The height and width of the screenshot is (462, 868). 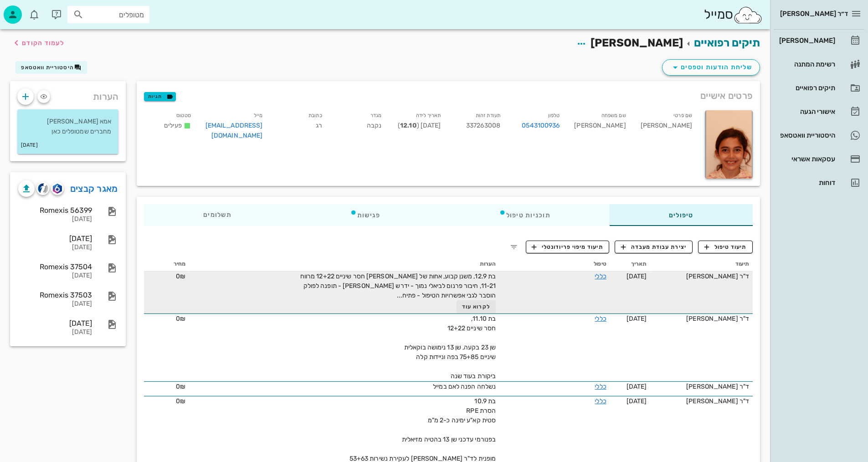 What do you see at coordinates (806, 159) in the screenshot?
I see `div: עסקאות אשראי` at bounding box center [806, 159].